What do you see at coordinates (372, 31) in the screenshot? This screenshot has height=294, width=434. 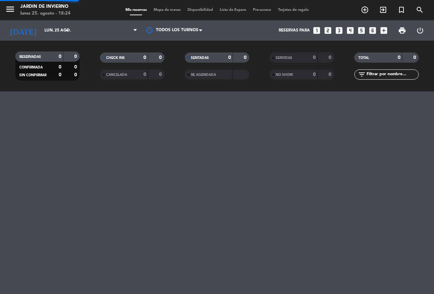 I see `i: looks_6` at bounding box center [372, 31].